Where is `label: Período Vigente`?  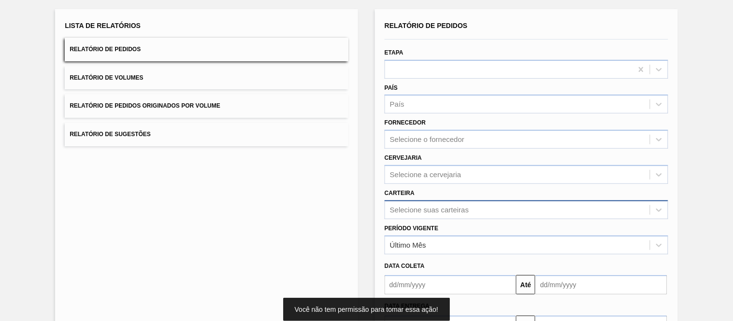 label: Período Vigente is located at coordinates (411, 228).